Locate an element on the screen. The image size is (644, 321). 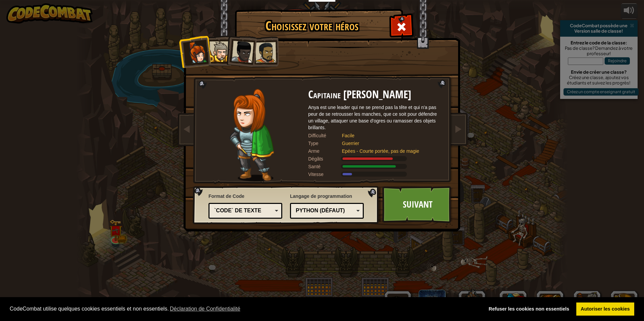
div: Python (Défaut) is located at coordinates (325, 210).